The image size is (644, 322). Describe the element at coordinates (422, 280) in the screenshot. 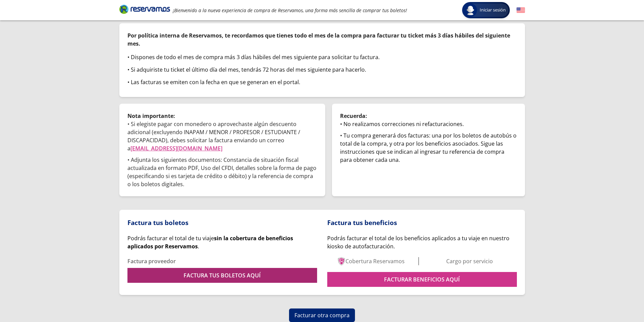

I see `a: FACTURAR BENEFICIOS AQUÍ` at that location.